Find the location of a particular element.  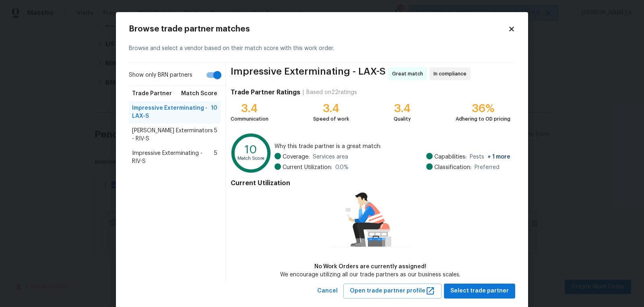

span: Show only BRN partners is located at coordinates (161, 75).